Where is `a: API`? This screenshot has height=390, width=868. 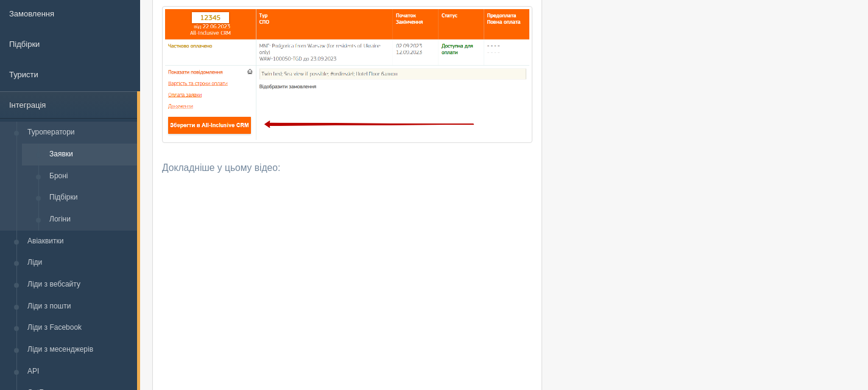 a: API is located at coordinates (79, 372).